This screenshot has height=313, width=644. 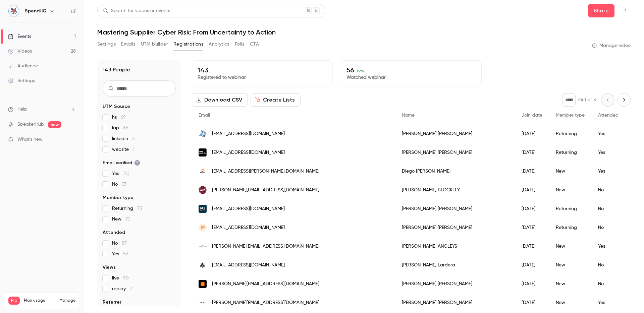 I want to click on div: Search for videos or events, so click(x=136, y=11).